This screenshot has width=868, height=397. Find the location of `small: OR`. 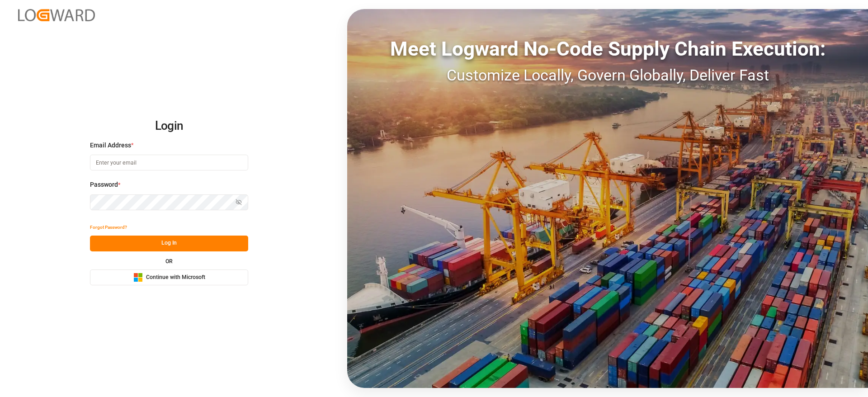

small: OR is located at coordinates (169, 261).